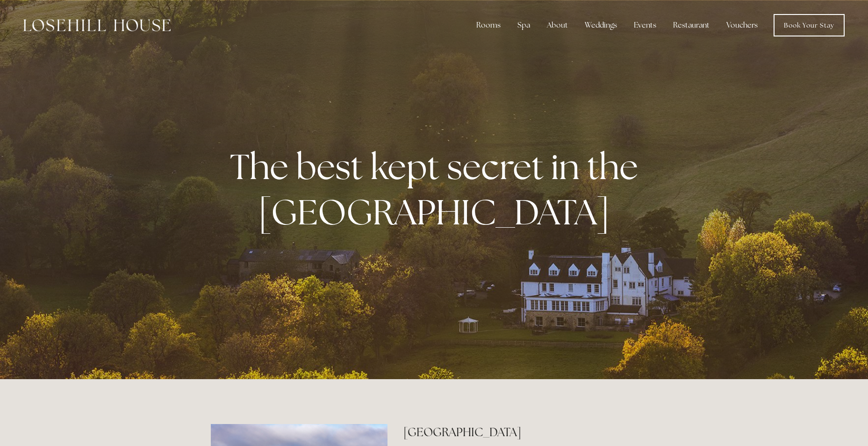 The width and height of the screenshot is (868, 446). What do you see at coordinates (524, 25) in the screenshot?
I see `div: Spa` at bounding box center [524, 25].